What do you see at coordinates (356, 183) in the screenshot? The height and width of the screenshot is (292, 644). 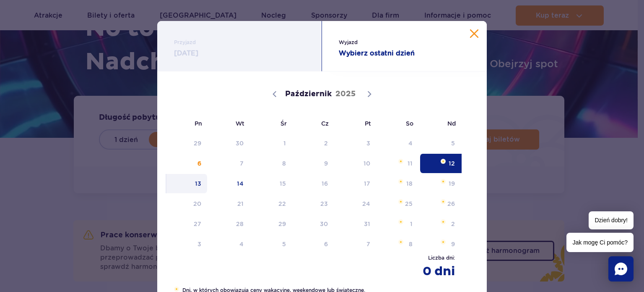 I see `span: Październik 17, 2025` at bounding box center [356, 183].